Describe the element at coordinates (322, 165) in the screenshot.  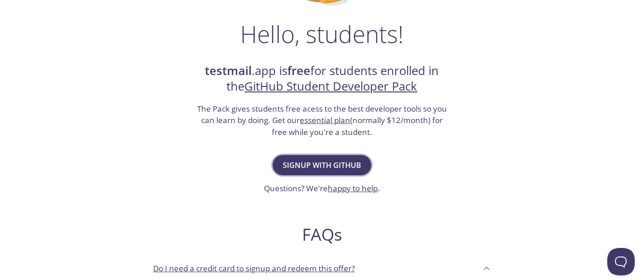
I see `button: Signup with GitHub` at that location.